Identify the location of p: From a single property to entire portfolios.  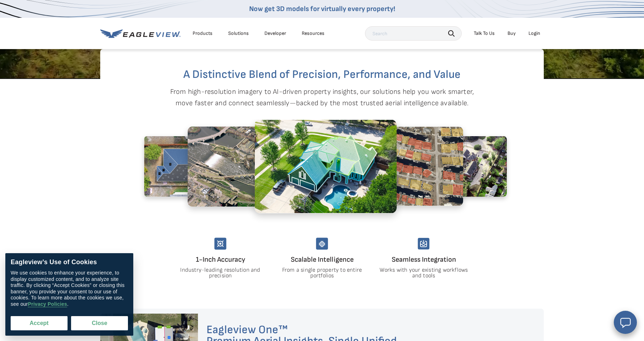
(322, 273).